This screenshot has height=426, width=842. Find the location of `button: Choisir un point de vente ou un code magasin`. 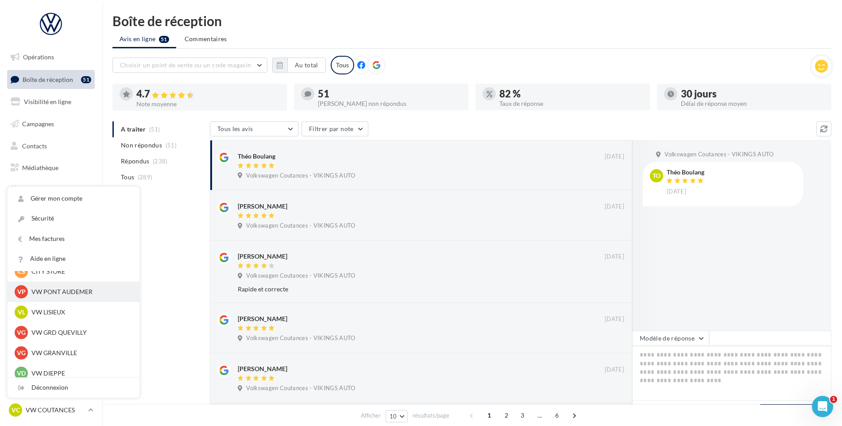

button: Choisir un point de vente ou un code magasin is located at coordinates (190, 65).